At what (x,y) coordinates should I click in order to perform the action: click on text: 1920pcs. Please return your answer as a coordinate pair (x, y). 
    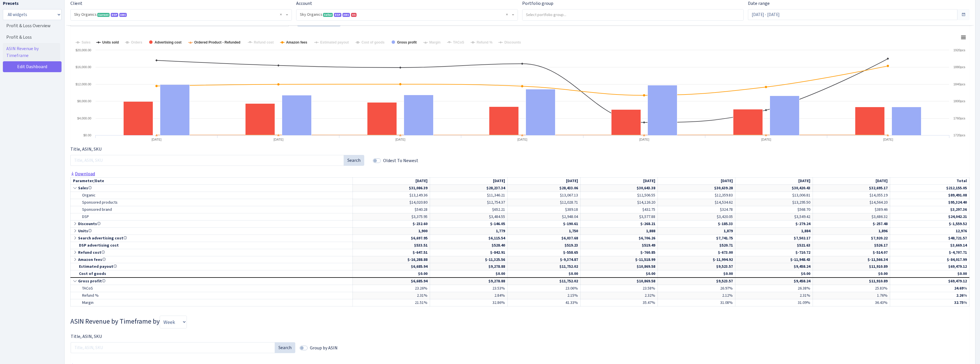
    Looking at the image, I should click on (959, 50).